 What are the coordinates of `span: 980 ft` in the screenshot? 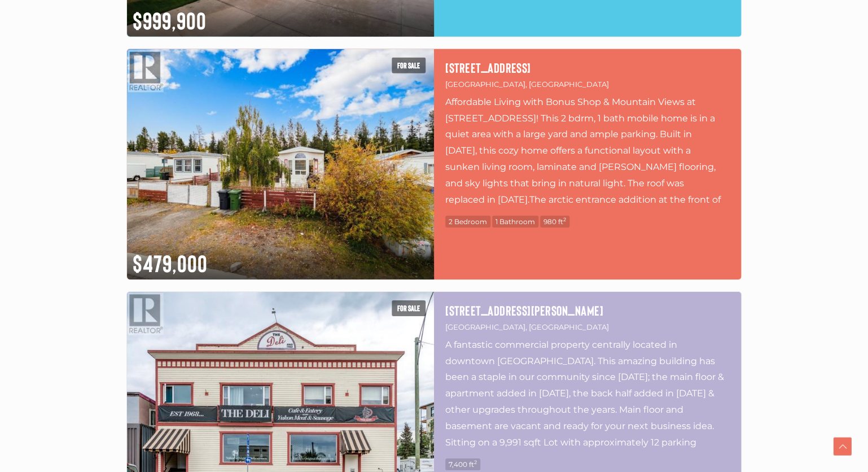 It's located at (555, 221).